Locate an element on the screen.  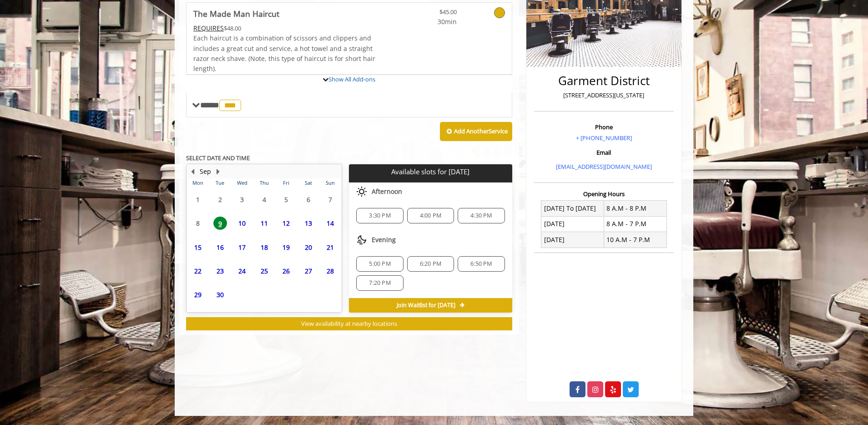
span: 19 is located at coordinates (286, 247).